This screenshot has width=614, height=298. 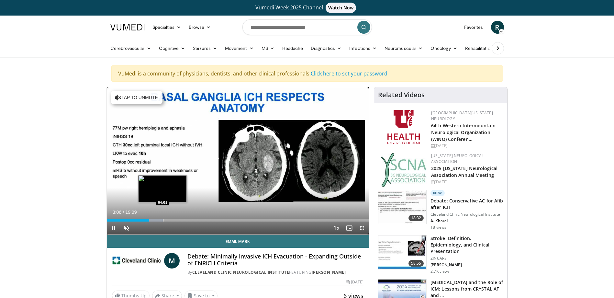 What do you see at coordinates (238, 220) in the screenshot?
I see `div: Progress Bar` at bounding box center [238, 220].